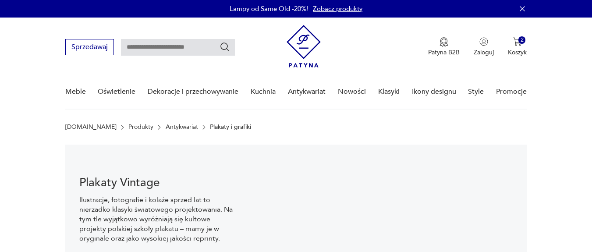 The height and width of the screenshot is (252, 592). I want to click on img: Patyna - sklep z meblami i dekoracjami vintage, so click(304, 46).